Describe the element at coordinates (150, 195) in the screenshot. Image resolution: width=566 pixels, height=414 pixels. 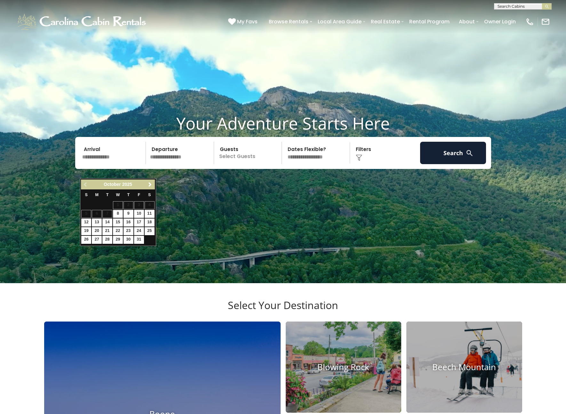
I see `span: Saturday` at that location.